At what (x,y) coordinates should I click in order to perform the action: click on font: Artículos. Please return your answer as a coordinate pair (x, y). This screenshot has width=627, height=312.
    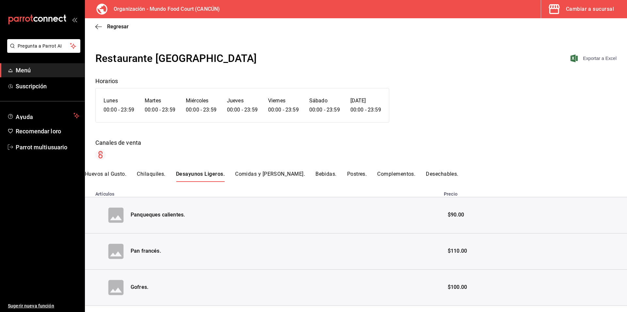
    Looking at the image, I should click on (105, 195).